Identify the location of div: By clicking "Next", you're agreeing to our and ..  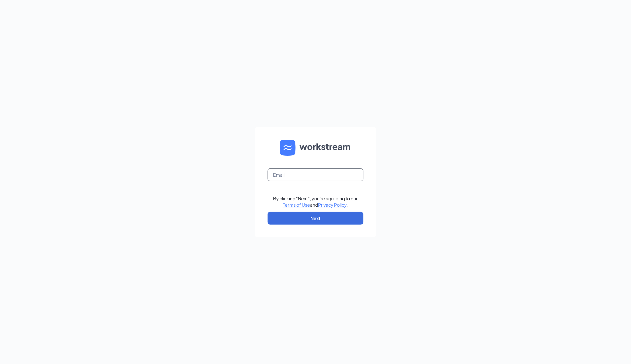
(316, 202).